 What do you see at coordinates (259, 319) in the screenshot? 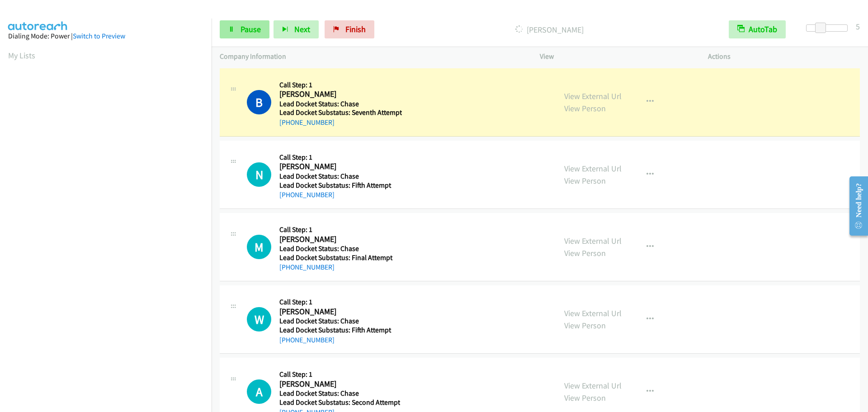
I see `h1: W` at bounding box center [259, 319].